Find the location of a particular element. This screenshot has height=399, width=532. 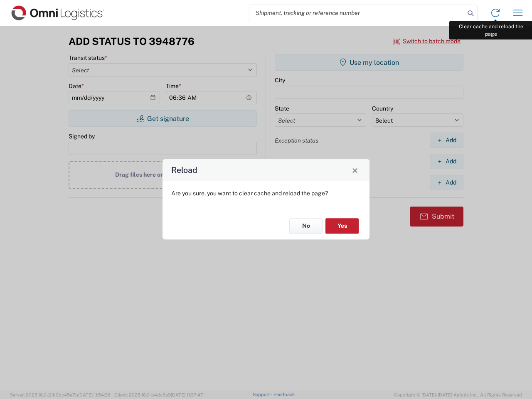

input: Shipment, tracking or reference number is located at coordinates (357, 13).